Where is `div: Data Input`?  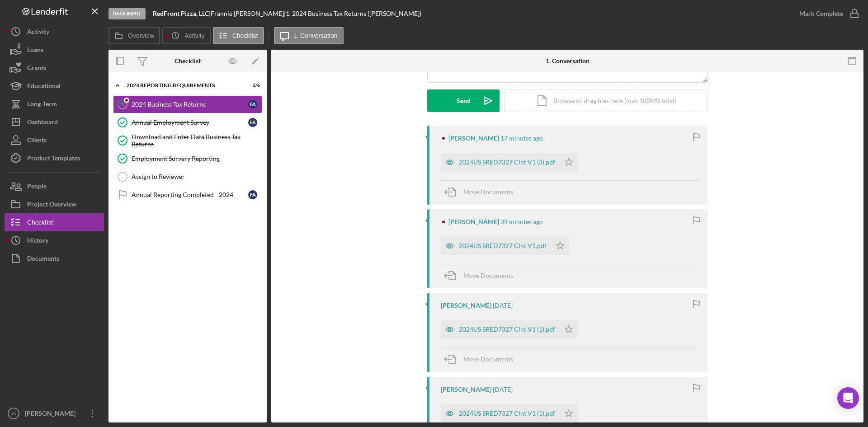 div: Data Input is located at coordinates (127, 14).